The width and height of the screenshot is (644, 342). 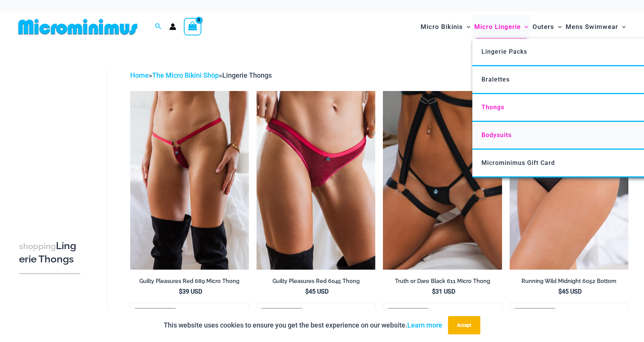 What do you see at coordinates (504, 51) in the screenshot?
I see `span: Lingerie Packs` at bounding box center [504, 51].